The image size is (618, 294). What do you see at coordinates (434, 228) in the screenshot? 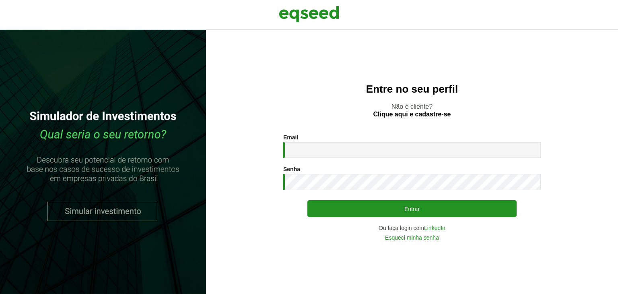
I see `a: LinkedIn` at bounding box center [434, 228].